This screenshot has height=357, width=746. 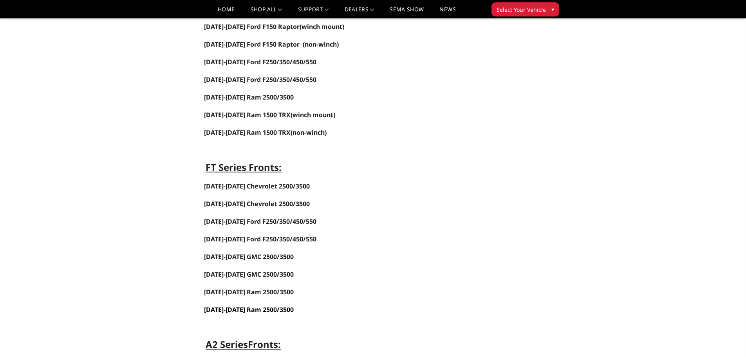 I want to click on a: Dealers, so click(x=360, y=12).